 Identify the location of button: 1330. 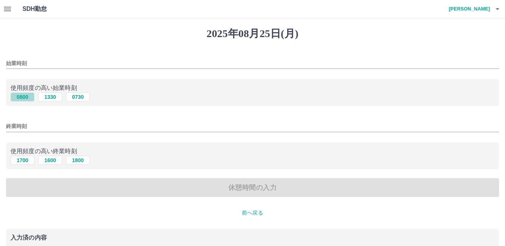
(50, 97).